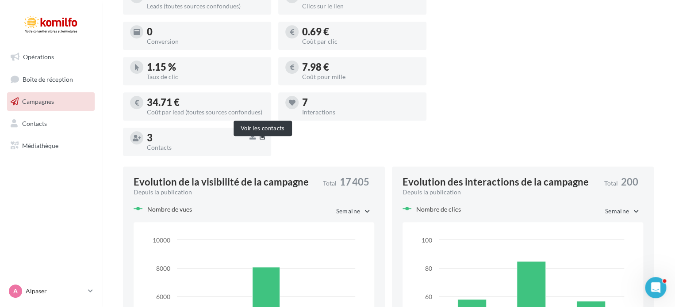 This screenshot has height=307, width=675. I want to click on a: Opérations, so click(51, 57).